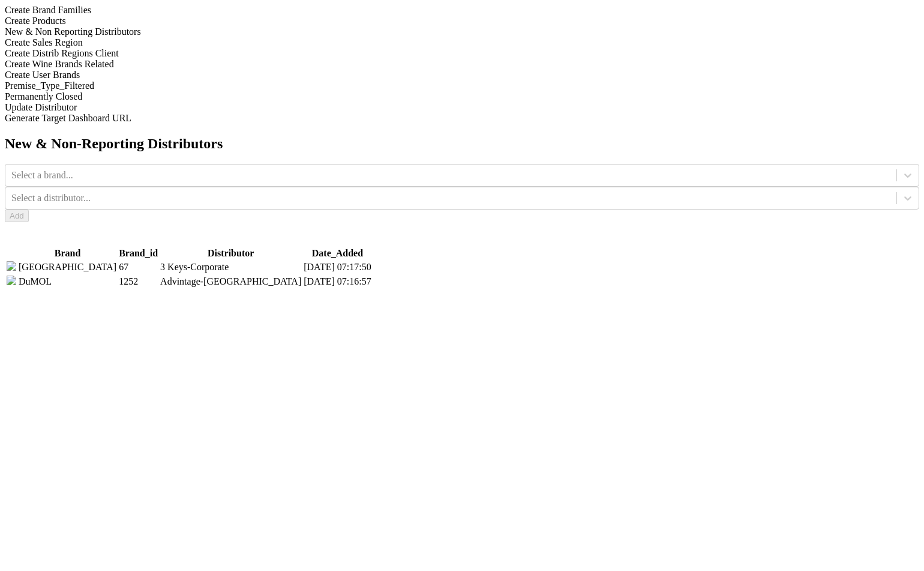  Describe the element at coordinates (462, 96) in the screenshot. I see `div: Permanently Closed` at that location.